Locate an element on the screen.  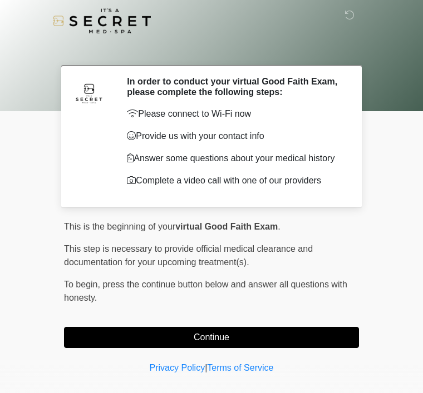
h2: In order to conduct your virtual Good Faith Exam, please complete the following steps: is located at coordinates (234, 87).